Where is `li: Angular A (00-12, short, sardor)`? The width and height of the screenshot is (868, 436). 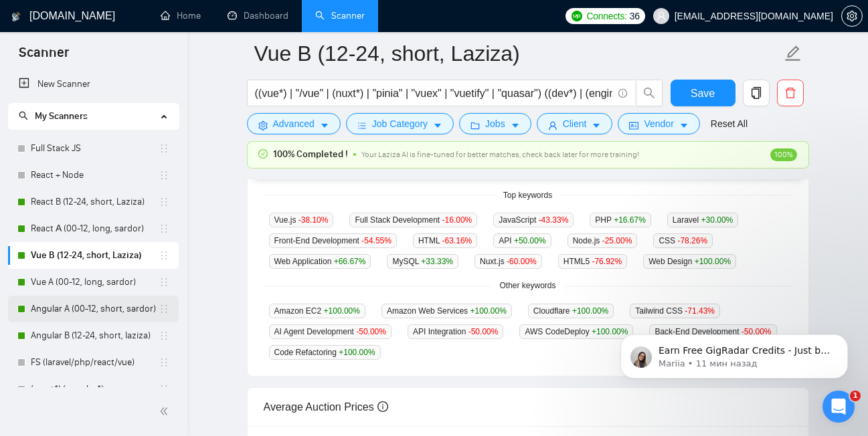 li: Angular A (00-12, short, sardor) is located at coordinates (93, 309).